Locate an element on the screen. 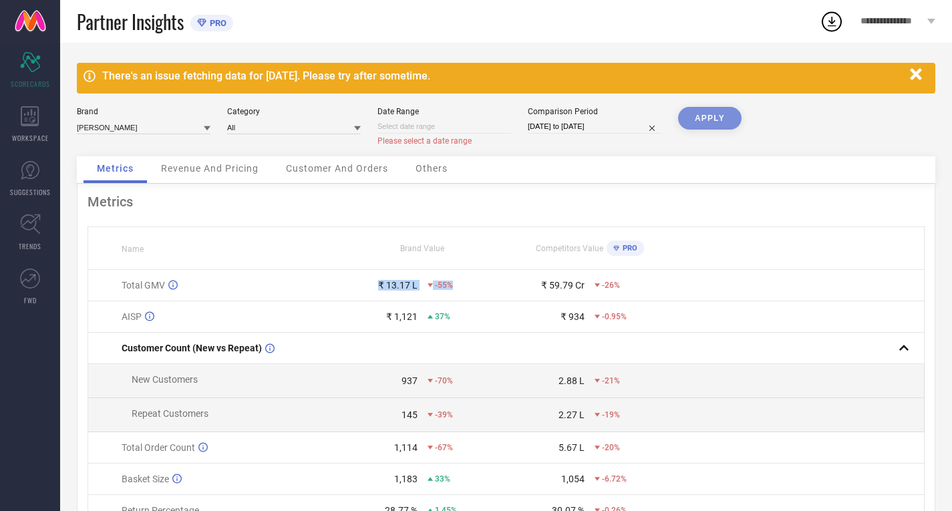 This screenshot has width=952, height=511. div: Comparison Period is located at coordinates (594, 112).